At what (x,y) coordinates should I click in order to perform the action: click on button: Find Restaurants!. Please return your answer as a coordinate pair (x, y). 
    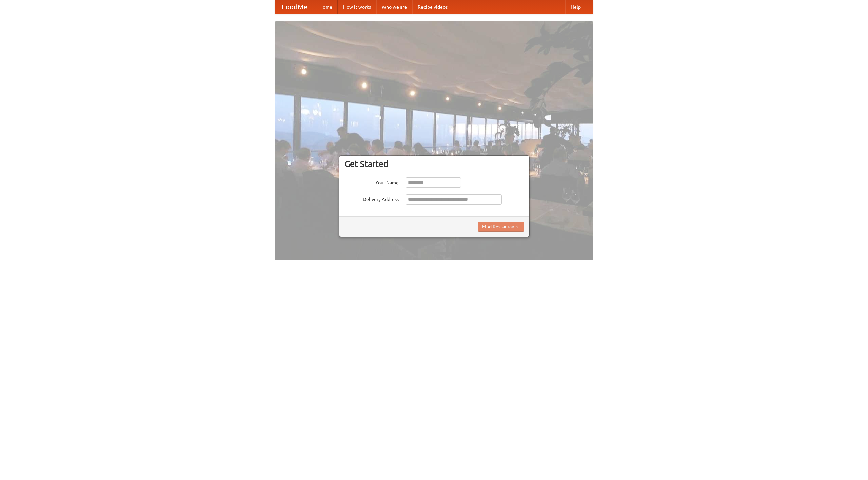
    Looking at the image, I should click on (501, 227).